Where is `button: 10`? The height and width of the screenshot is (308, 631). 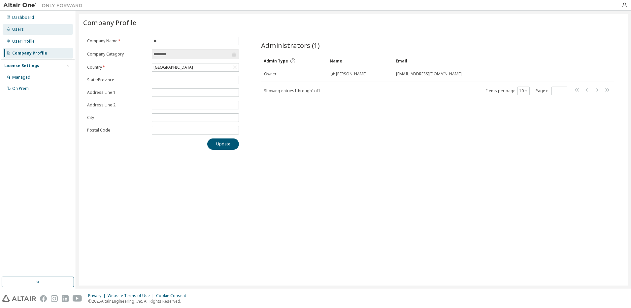 button: 10 is located at coordinates (523, 91).